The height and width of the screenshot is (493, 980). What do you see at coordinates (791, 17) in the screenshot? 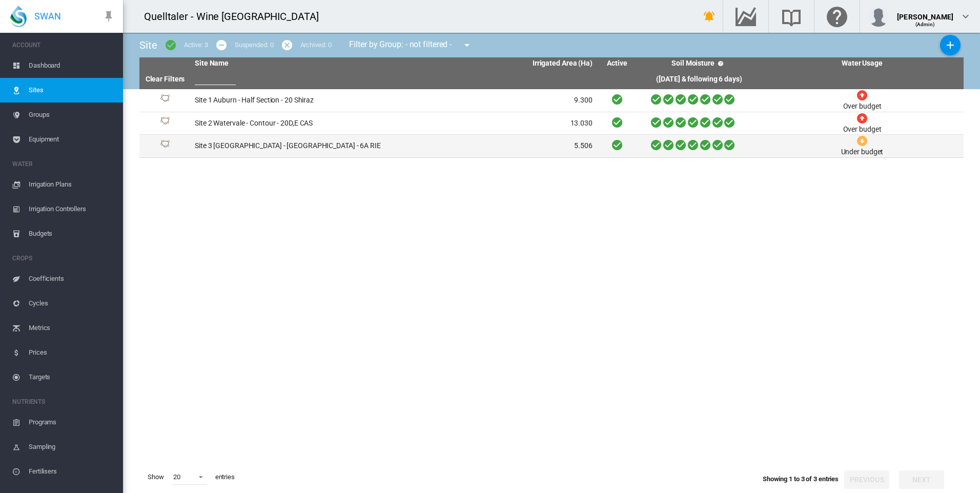
I see `md-icon: Search the knowledge base` at bounding box center [791, 17].